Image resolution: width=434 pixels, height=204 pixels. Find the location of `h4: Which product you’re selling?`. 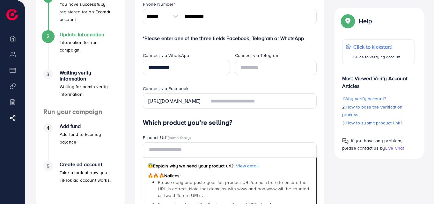

h4: Which product you’re selling? is located at coordinates (229, 123).